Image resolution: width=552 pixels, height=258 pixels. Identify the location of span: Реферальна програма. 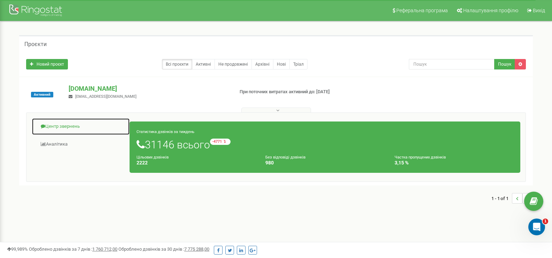
(422, 10).